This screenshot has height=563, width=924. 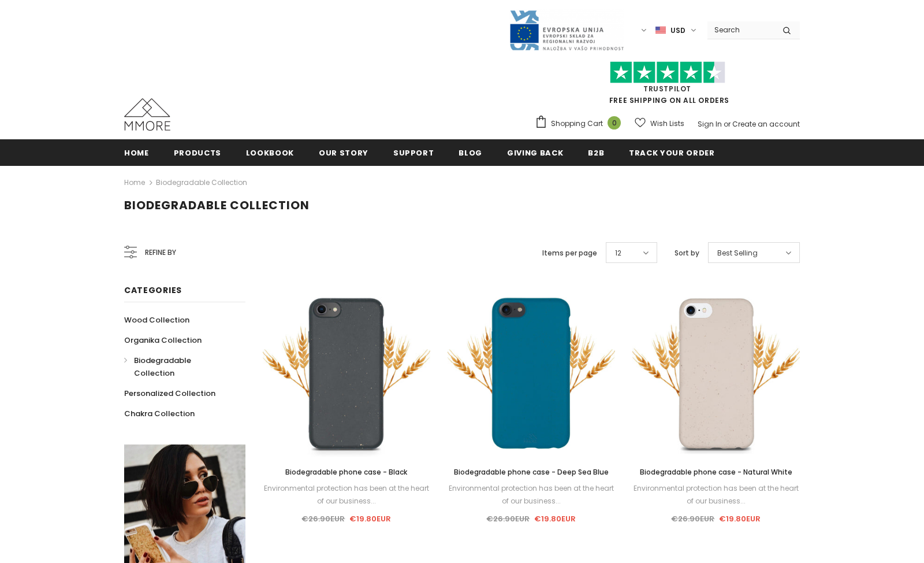 I want to click on span: 12, so click(x=618, y=253).